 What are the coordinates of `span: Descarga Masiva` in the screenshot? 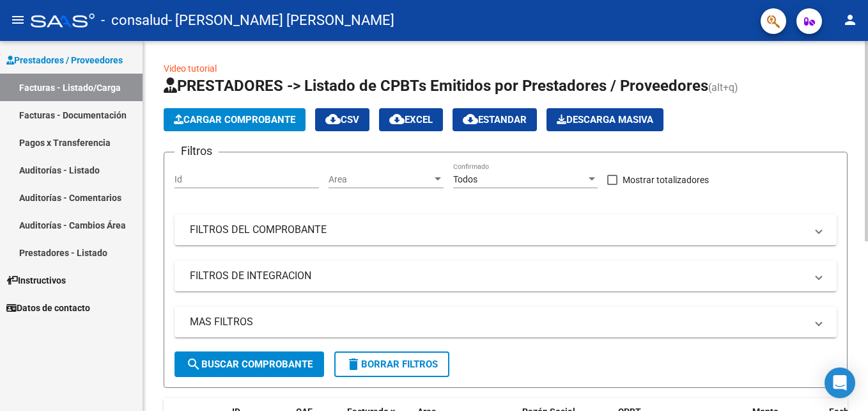 It's located at (604, 119).